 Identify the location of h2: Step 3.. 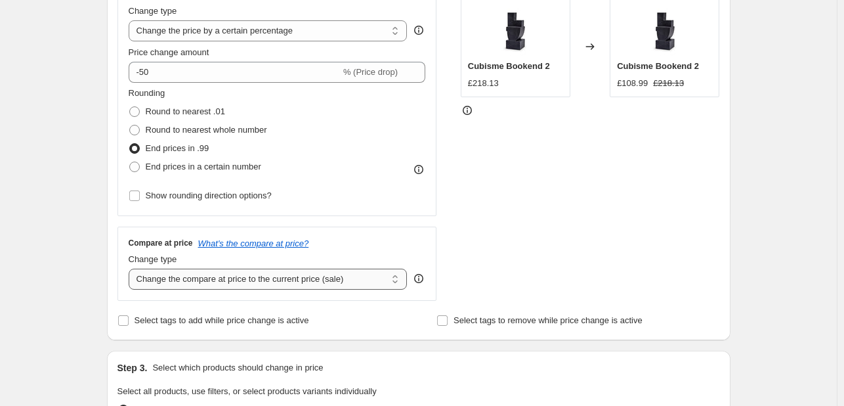
(133, 368).